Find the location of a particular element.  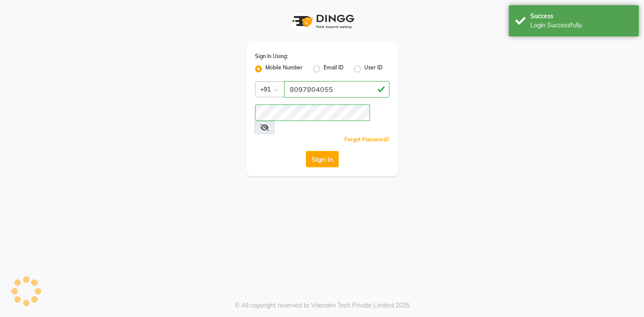

div: Login Successfully. is located at coordinates (581, 25).